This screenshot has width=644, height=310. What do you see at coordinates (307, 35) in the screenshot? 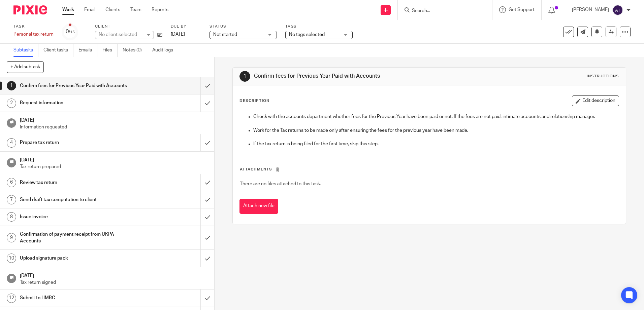
I see `span: No tags selected` at bounding box center [307, 35].